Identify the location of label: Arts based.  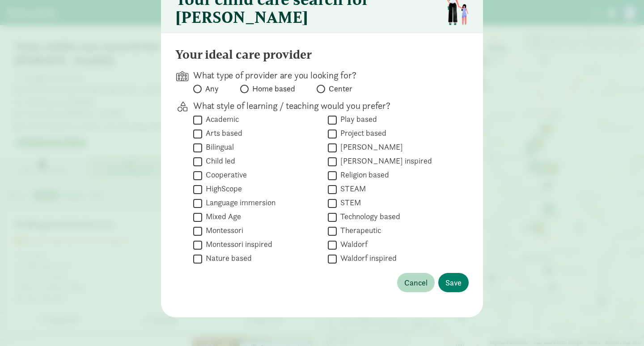
(222, 133).